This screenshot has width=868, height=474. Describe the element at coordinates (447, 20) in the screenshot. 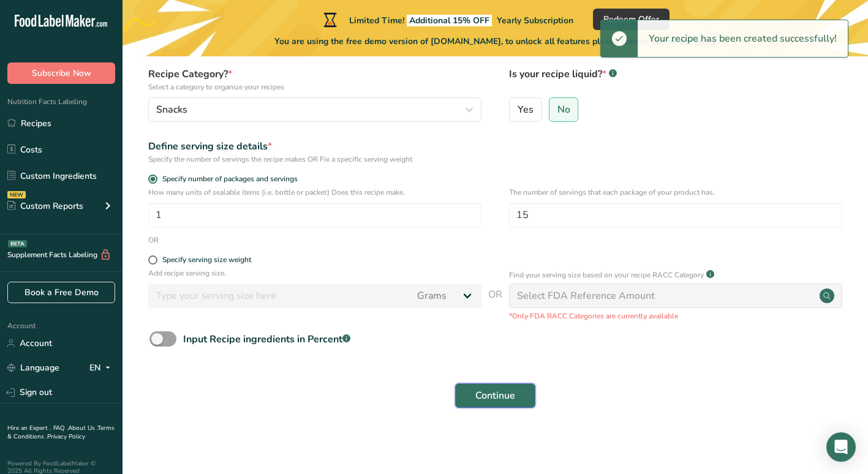

I see `div: Limited Time!` at that location.